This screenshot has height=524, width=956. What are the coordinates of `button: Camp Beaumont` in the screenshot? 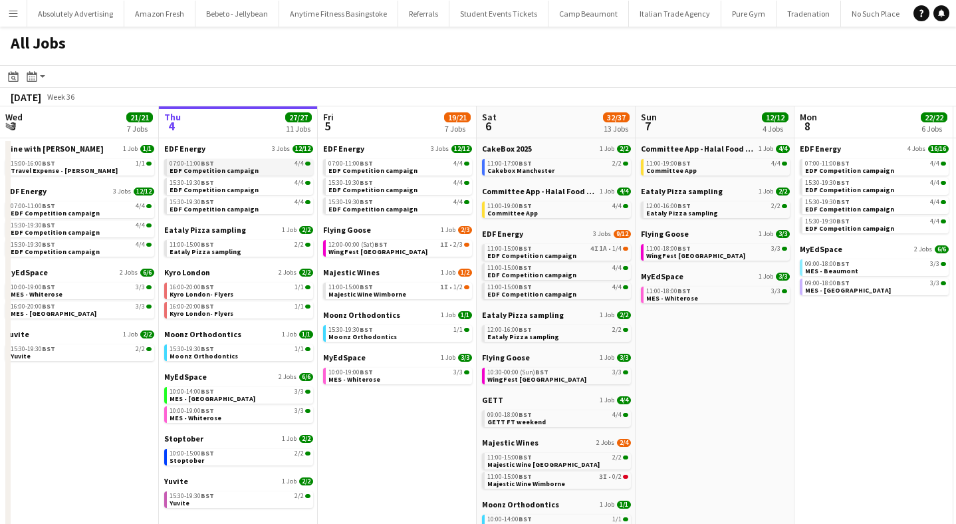 It's located at (588, 13).